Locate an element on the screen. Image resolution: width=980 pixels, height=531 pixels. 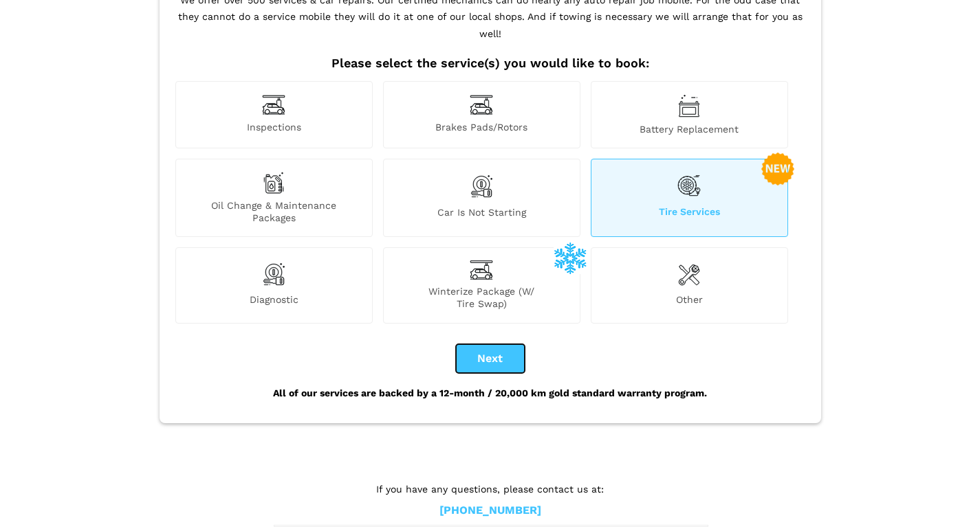
h2: Please select the service(s) you would like to book: is located at coordinates (490, 64).